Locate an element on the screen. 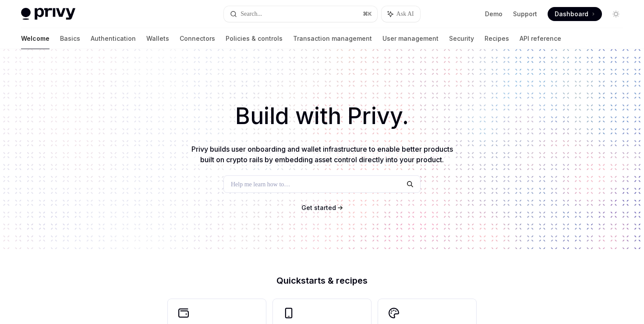 The width and height of the screenshot is (644, 324). span: Privy builds user onboarding and wallet infrastructure to enable better products built on crypto ... is located at coordinates (322, 154).